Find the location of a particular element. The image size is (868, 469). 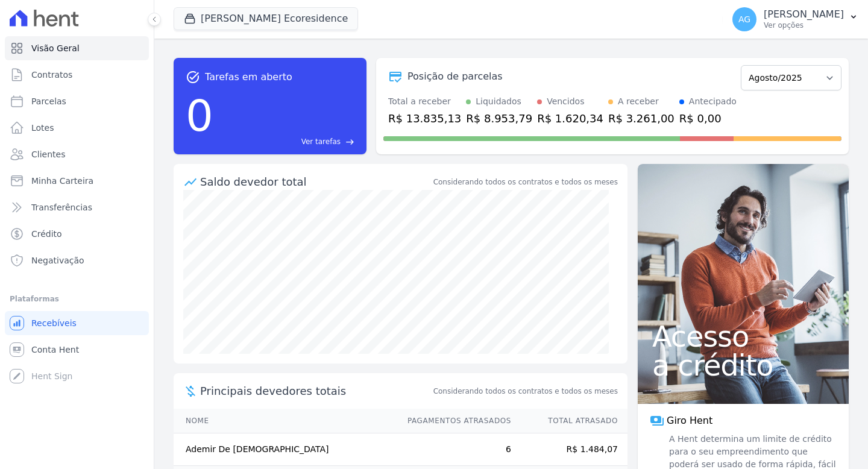

a: Lotes is located at coordinates (76, 128).